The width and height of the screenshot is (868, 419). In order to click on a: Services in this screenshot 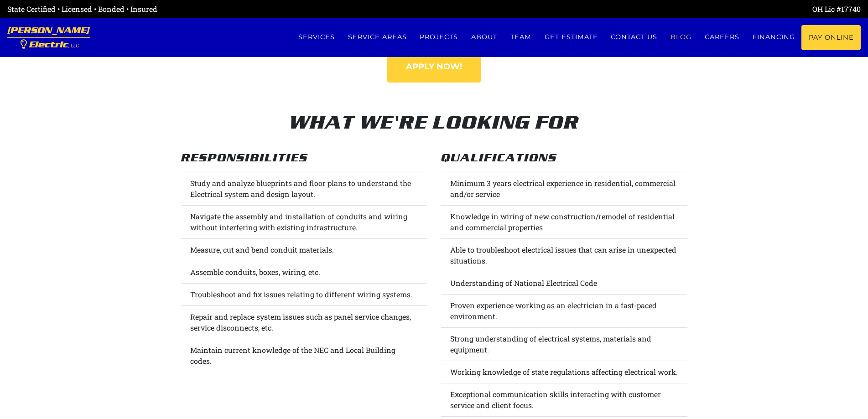, I will do `click(316, 37)`.